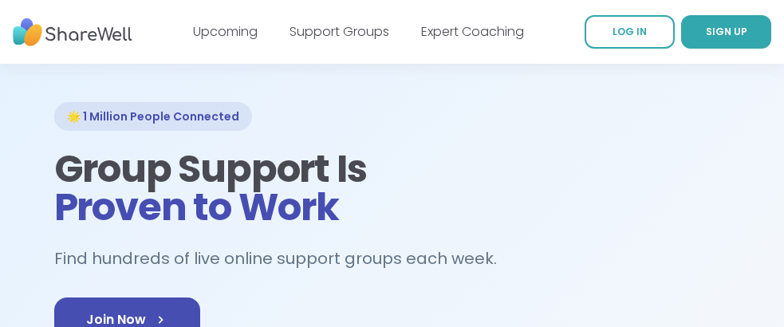 The width and height of the screenshot is (784, 327). Describe the element at coordinates (73, 32) in the screenshot. I see `img: ShareWell Nav Logo` at that location.